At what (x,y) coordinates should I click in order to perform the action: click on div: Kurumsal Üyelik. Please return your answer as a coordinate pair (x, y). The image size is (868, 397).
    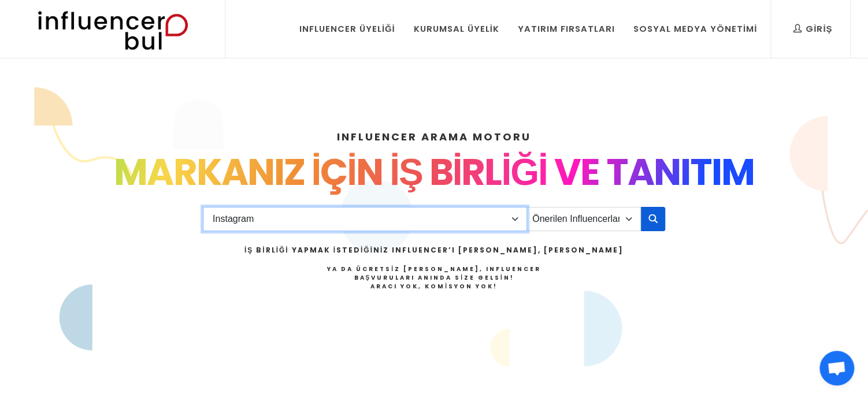
    Looking at the image, I should click on (456, 29).